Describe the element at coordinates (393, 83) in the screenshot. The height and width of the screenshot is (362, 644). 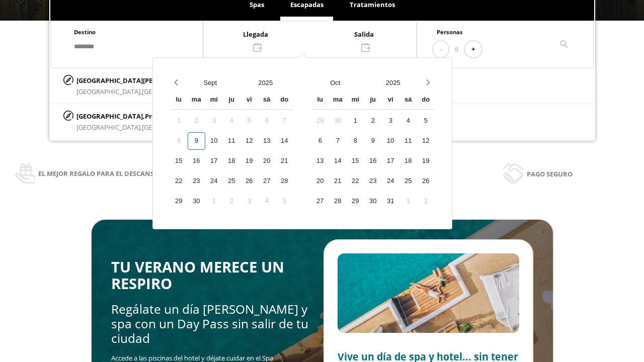
I see `button: Open years overlay` at that location.